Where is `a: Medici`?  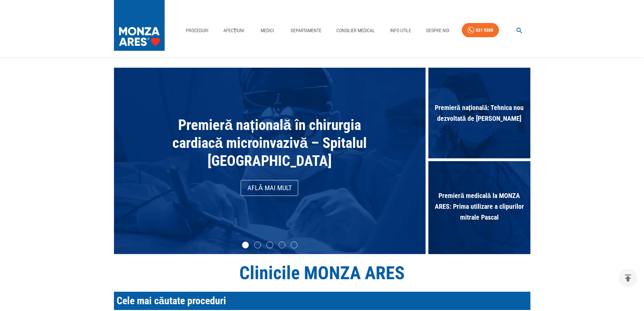
a: Medici is located at coordinates (267, 31).